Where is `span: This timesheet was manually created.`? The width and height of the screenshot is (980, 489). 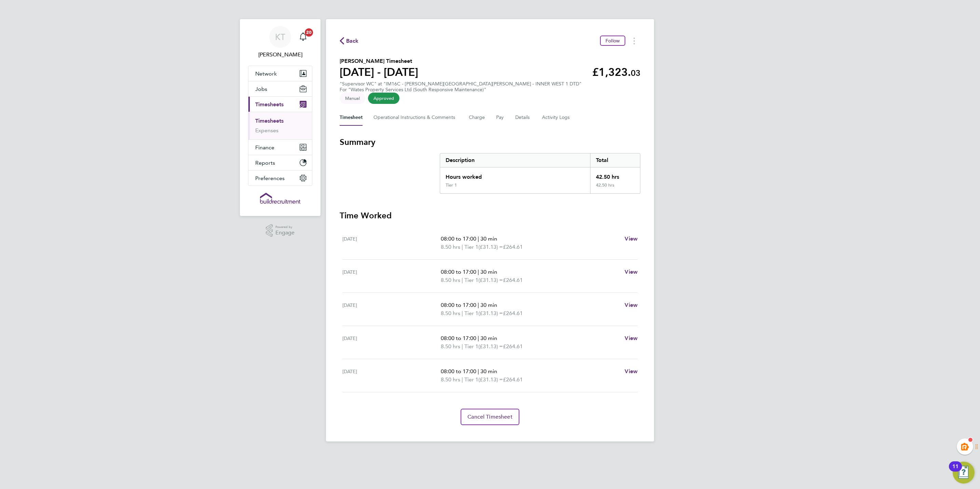
span: This timesheet was manually created. is located at coordinates (352, 98).